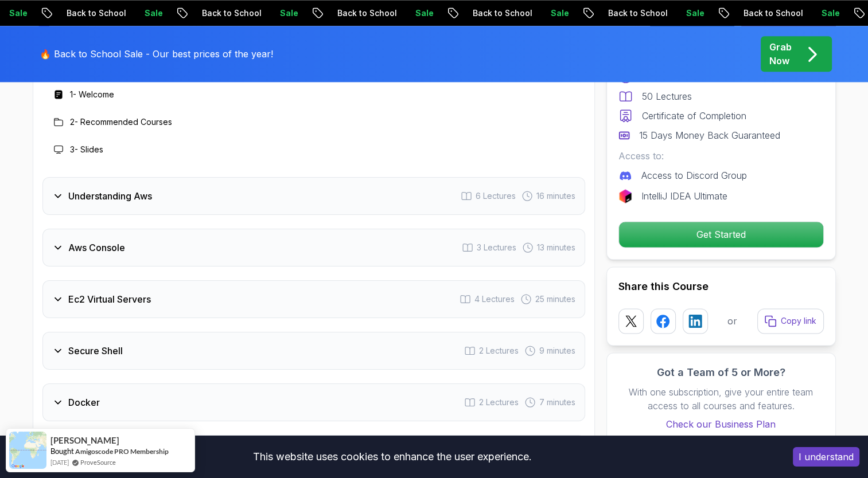 This screenshot has height=478, width=868. I want to click on div: This website uses cookies to enhance the user experience., so click(392, 457).